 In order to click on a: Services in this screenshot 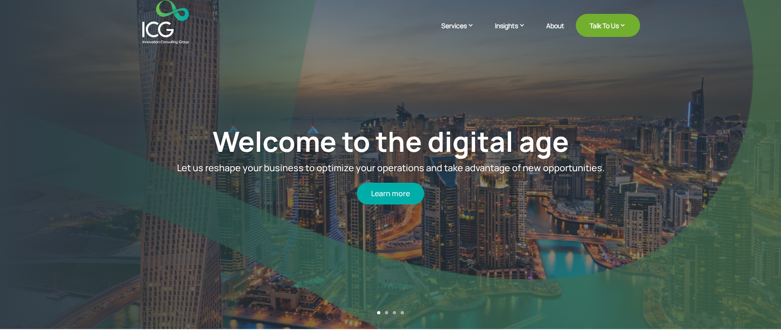, I will do `click(462, 32)`.